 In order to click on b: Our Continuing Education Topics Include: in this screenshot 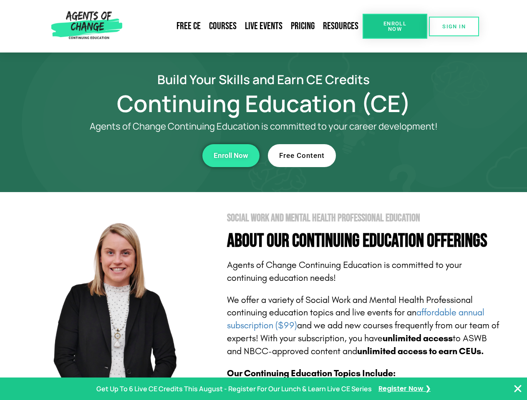, I will do `click(311, 374)`.